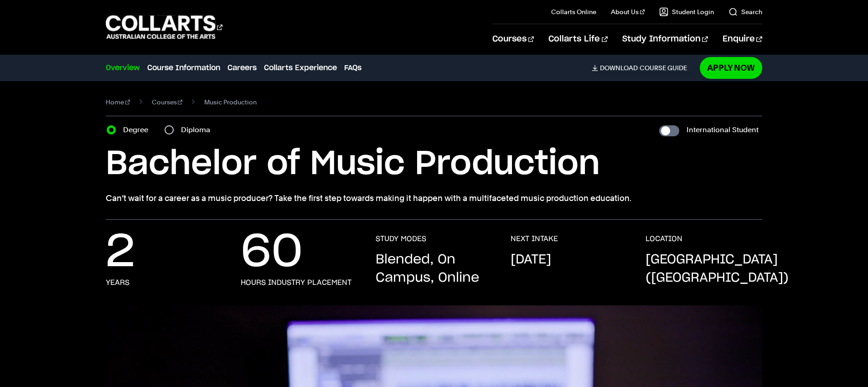 The width and height of the screenshot is (868, 387). What do you see at coordinates (122, 68) in the screenshot?
I see `a: Overview` at bounding box center [122, 68].